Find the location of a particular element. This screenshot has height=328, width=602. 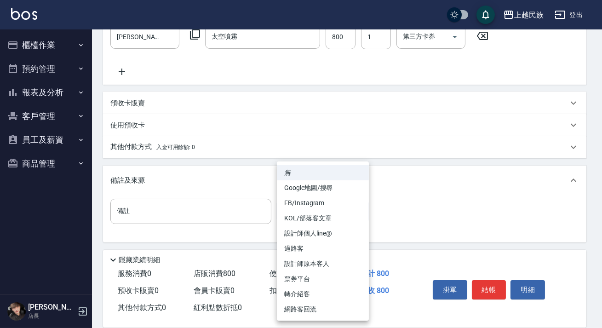

li: FB/Instagram is located at coordinates (323, 203).